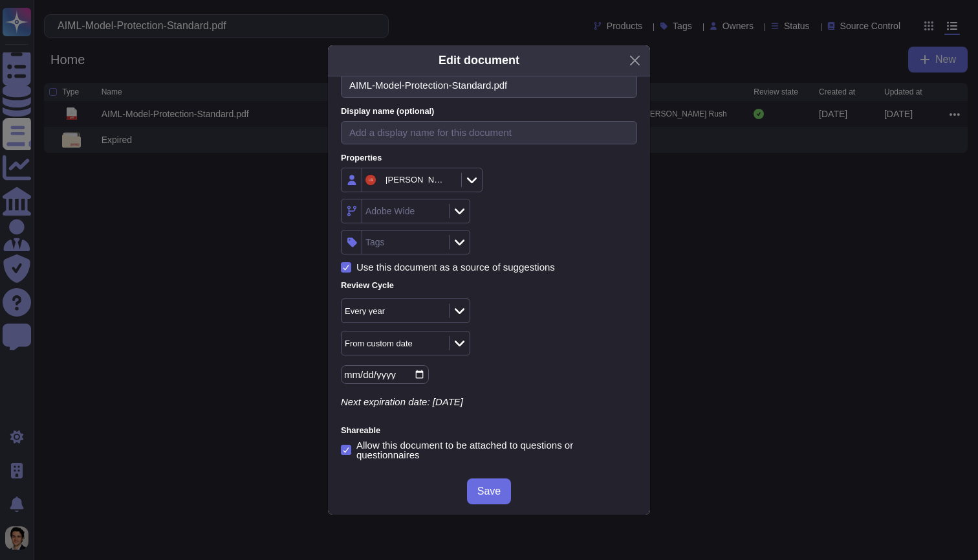 This screenshot has height=560, width=978. What do you see at coordinates (497, 450) in the screenshot?
I see `div: Allow this document to be attached to questions or questionnaires` at bounding box center [497, 450].